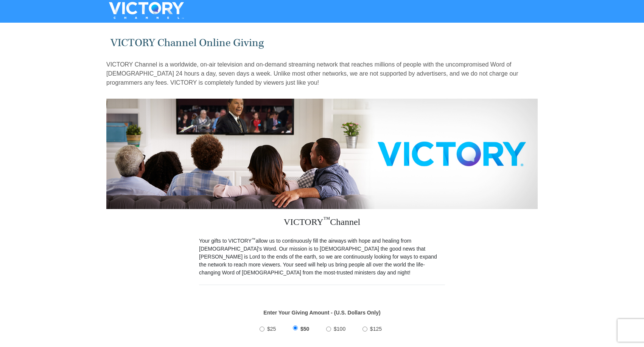  I want to click on img: VICTORYTHON - VICTORY Channel, so click(146, 10).